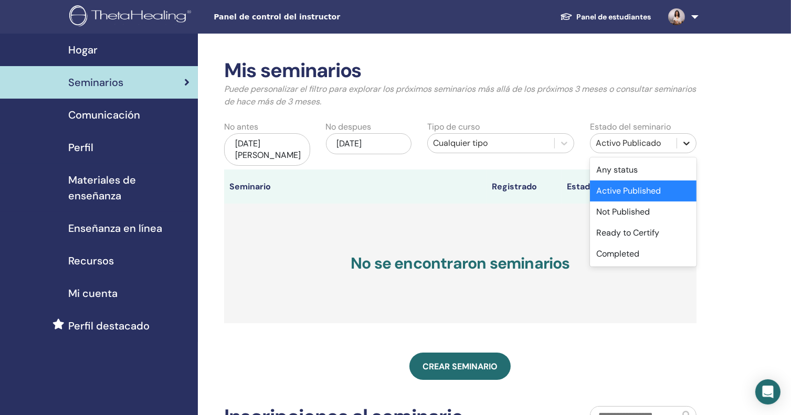  What do you see at coordinates (109, 326) in the screenshot?
I see `font: Perfil destacado` at bounding box center [109, 326].